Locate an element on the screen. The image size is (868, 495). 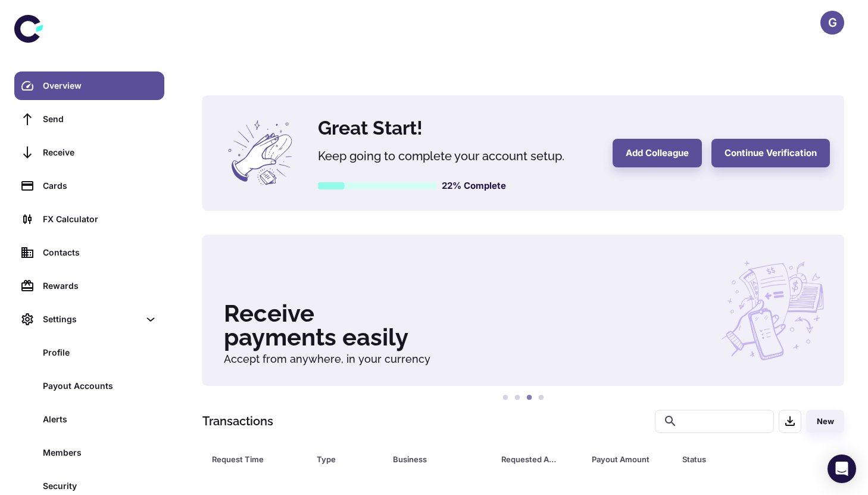
div: Members is located at coordinates (100, 453).